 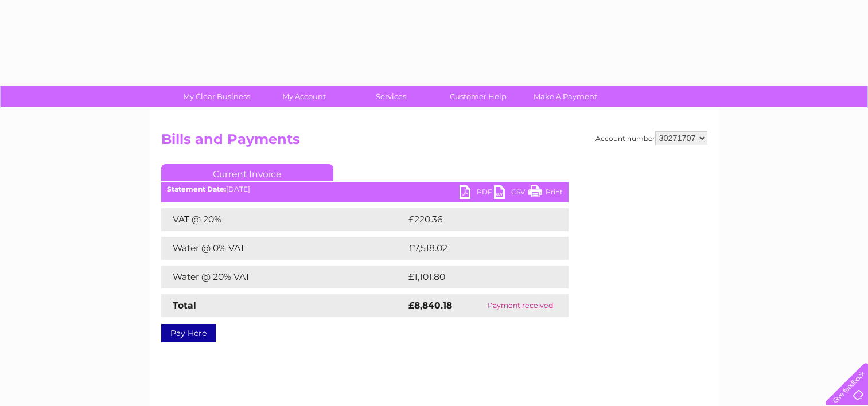 What do you see at coordinates (184, 305) in the screenshot?
I see `strong: Total` at bounding box center [184, 305].